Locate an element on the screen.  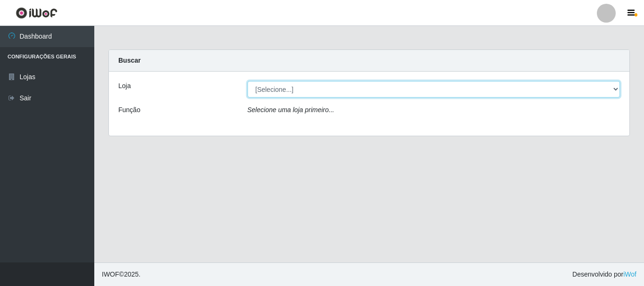
i: Selecione uma loja primeiro... is located at coordinates (291, 109).